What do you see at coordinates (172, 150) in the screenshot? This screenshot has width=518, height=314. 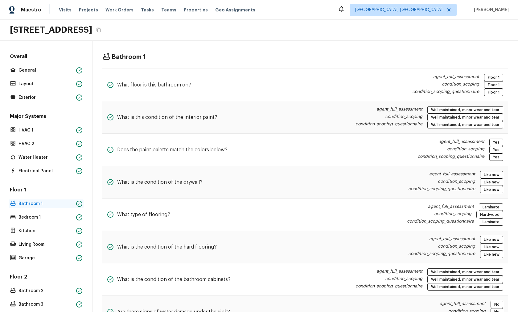 I see `h5: Does the paint palette match the colors below?` at bounding box center [172, 150].